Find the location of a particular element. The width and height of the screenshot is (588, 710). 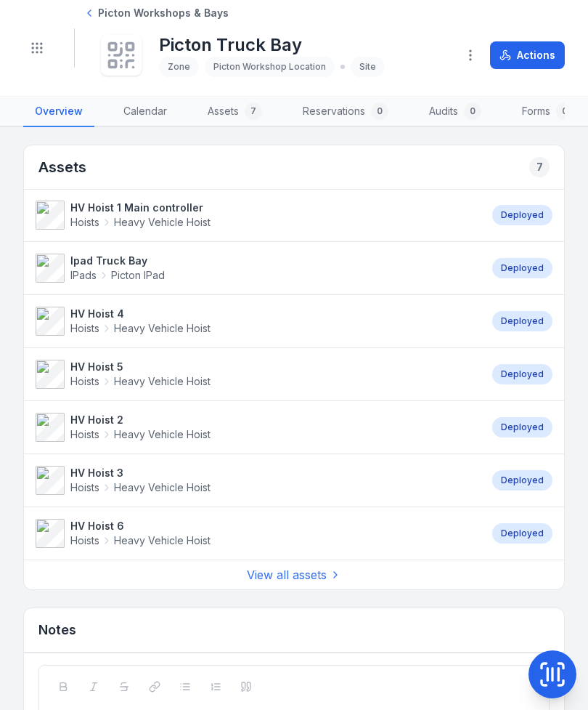

a: Ipad Truck BayIPadsPicton IPad is located at coordinates (256, 268).